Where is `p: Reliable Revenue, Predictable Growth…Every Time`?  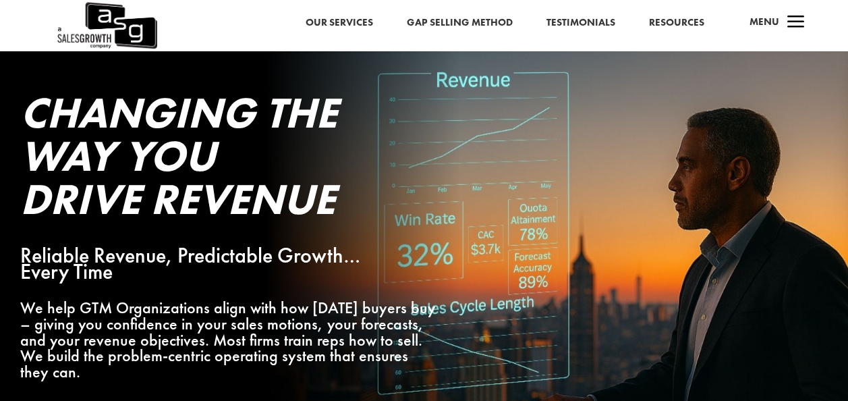
p: Reliable Revenue, Predictable Growth…Every Time is located at coordinates (229, 264).